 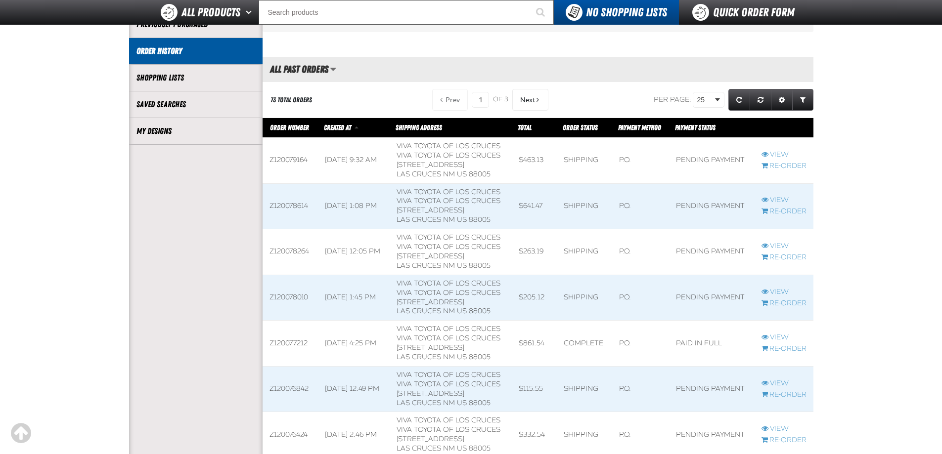 I want to click on td: $263.19, so click(x=534, y=252).